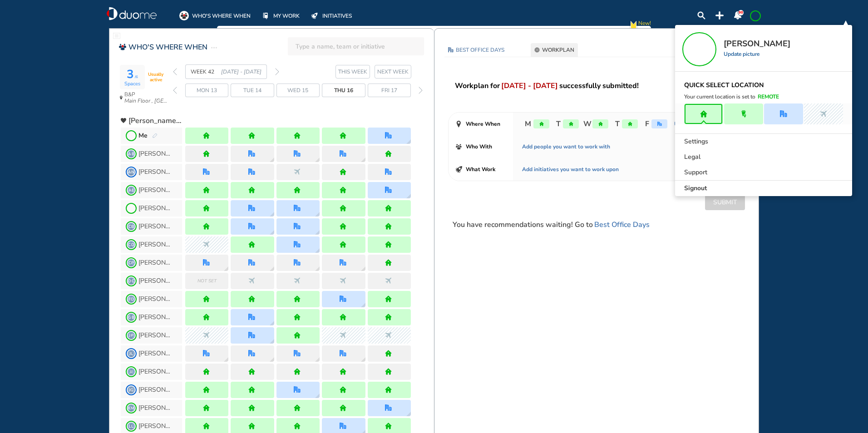 Image resolution: width=868 pixels, height=433 pixels. Describe the element at coordinates (175, 72) in the screenshot. I see `div: back week` at that location.